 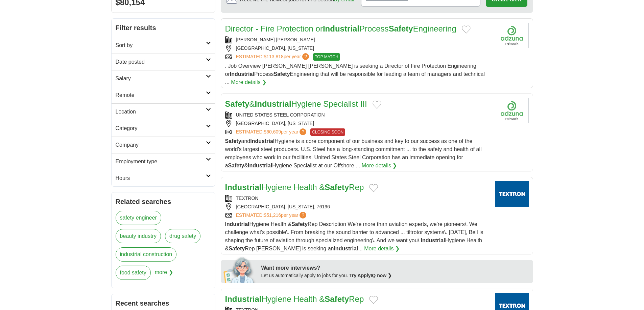 What do you see at coordinates (164, 45) in the screenshot?
I see `a: Sort by` at bounding box center [164, 45].